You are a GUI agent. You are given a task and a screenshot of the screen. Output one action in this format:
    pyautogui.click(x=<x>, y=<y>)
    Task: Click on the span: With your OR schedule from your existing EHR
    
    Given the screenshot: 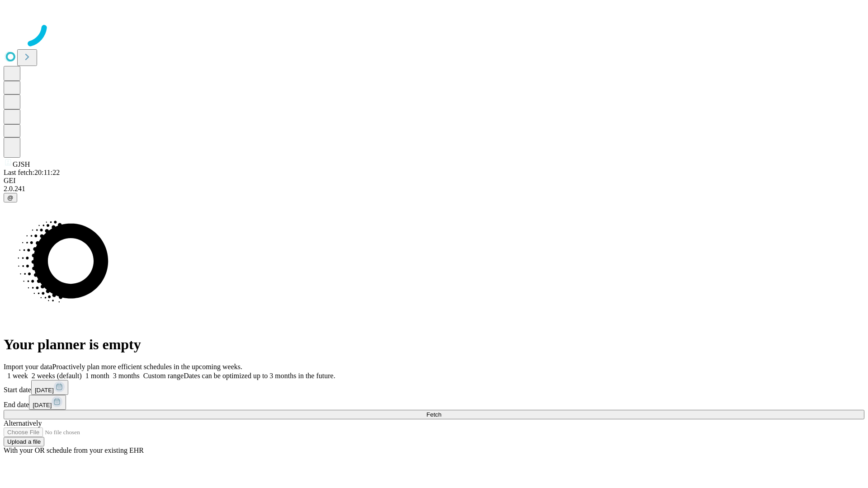 What is the action you would take?
    pyautogui.click(x=74, y=450)
    